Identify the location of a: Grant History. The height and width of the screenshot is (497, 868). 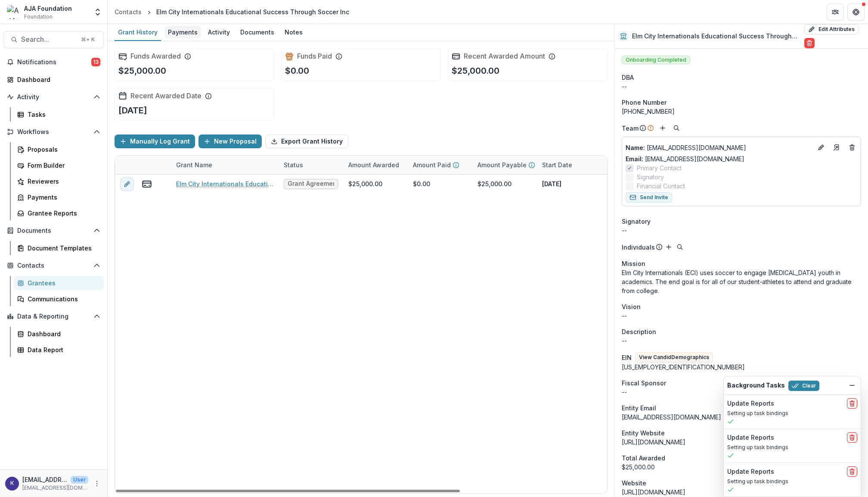
(138, 32).